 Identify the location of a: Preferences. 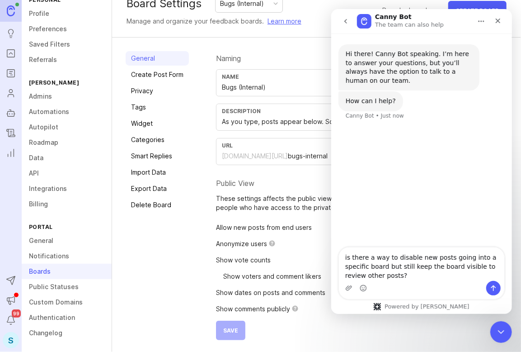
(66, 29).